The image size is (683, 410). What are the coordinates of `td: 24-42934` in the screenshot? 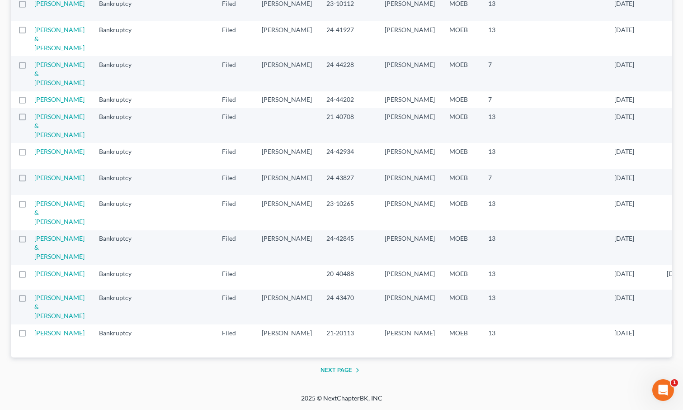 It's located at (348, 156).